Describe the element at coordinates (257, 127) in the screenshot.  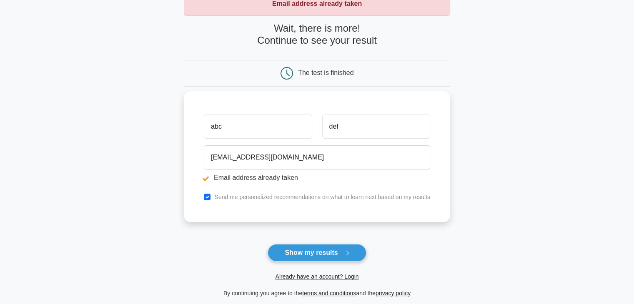
I see `input: First name` at that location.